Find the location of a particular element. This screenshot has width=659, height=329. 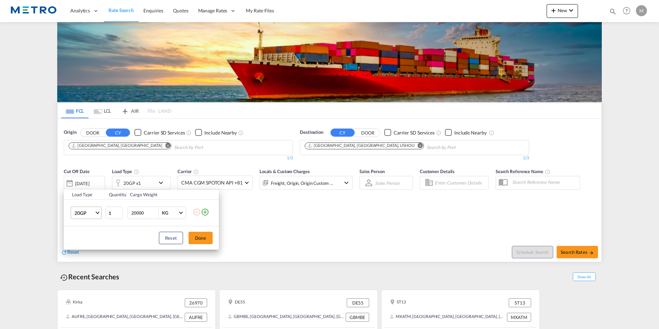

span: 20GP is located at coordinates (84, 213).